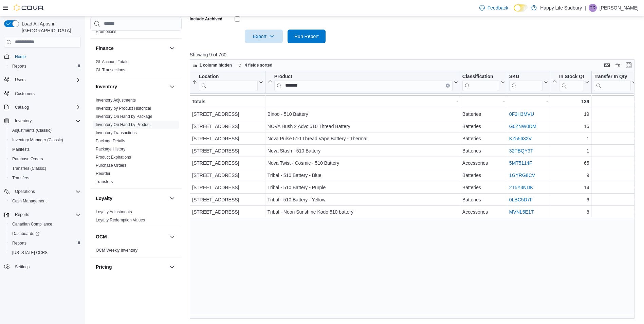 The image size is (644, 324). What do you see at coordinates (363, 200) in the screenshot?
I see `div: Tribal - 510 Battery - Yellow` at bounding box center [363, 200].